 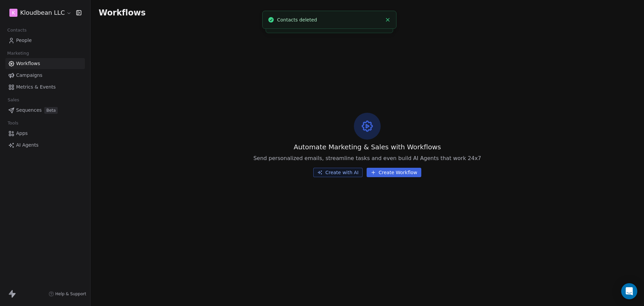 What do you see at coordinates (338, 173) in the screenshot?
I see `button: Create with AI` at bounding box center [338, 173].